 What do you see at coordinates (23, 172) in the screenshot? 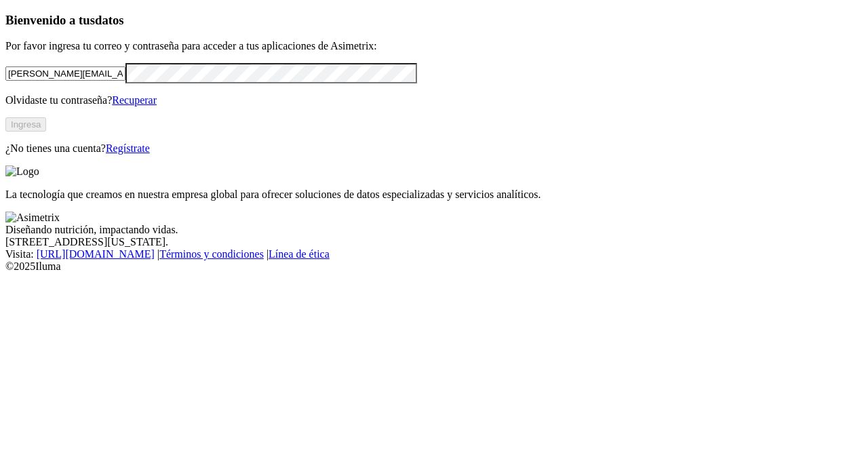
I see `img: Logo` at bounding box center [23, 172].